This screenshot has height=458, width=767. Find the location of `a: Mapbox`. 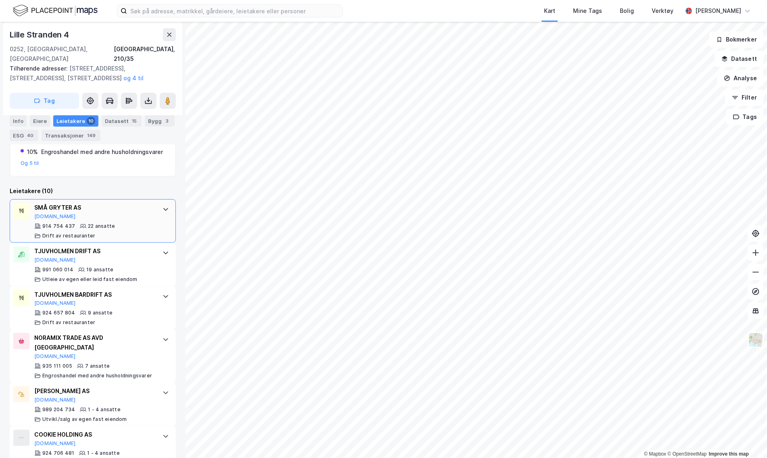

a: Mapbox is located at coordinates (655, 454).